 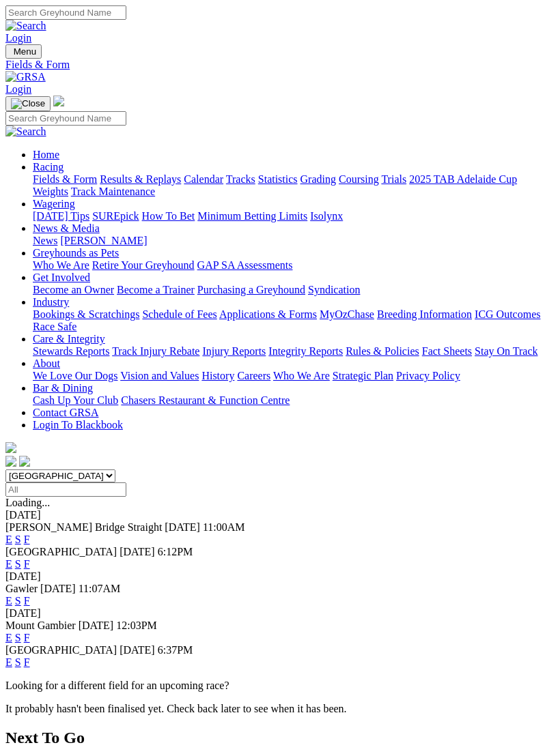 I want to click on span: 6:12PM, so click(x=176, y=551).